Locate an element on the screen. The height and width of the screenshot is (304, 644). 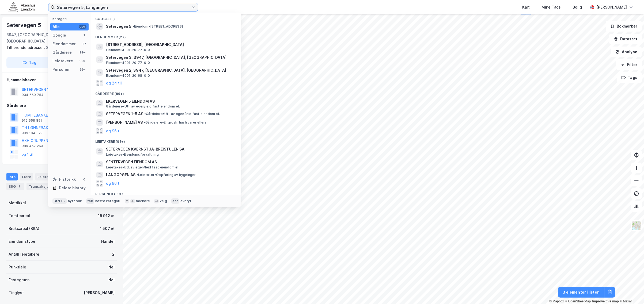
span: Leietaker • Eiendomsforvaltning is located at coordinates (132, 154).